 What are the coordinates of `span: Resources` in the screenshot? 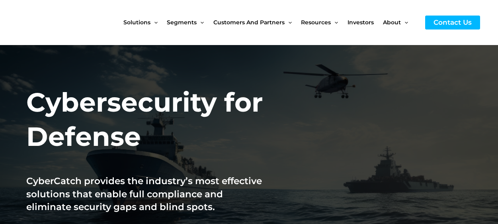 It's located at (315, 22).